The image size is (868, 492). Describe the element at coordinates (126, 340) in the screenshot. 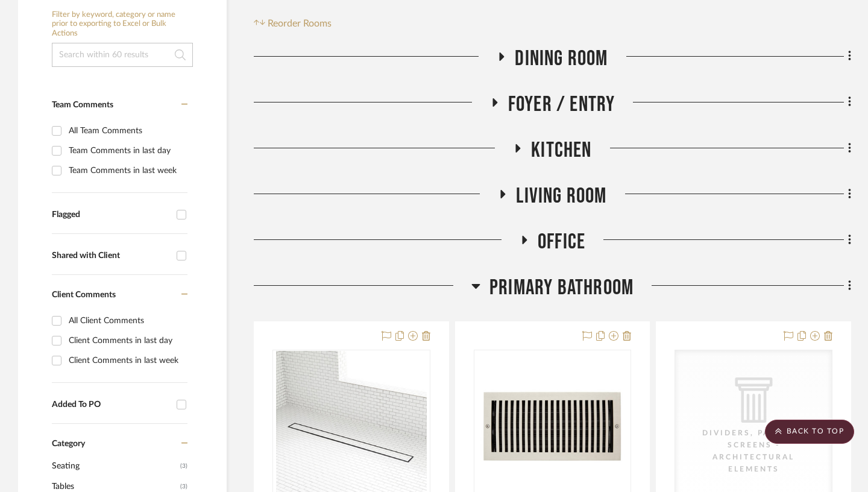

I see `div: Client Comments in last day` at that location.